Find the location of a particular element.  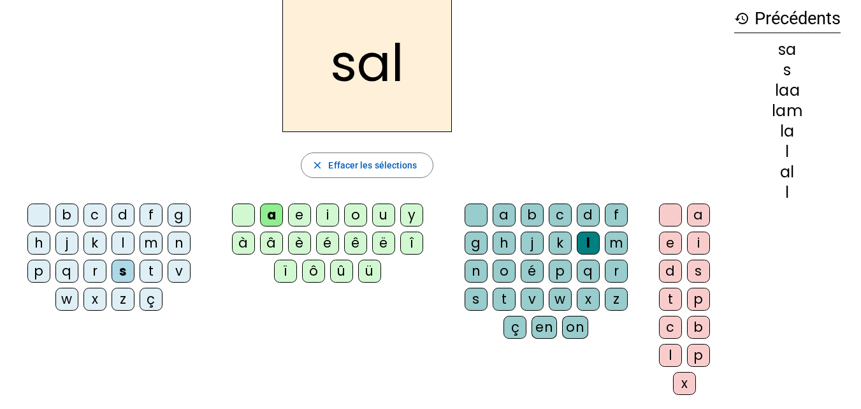

div: y is located at coordinates (412, 215).